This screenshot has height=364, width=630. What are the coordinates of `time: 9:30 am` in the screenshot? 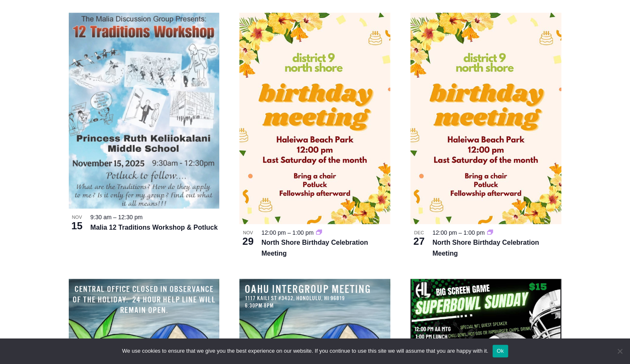 It's located at (101, 218).